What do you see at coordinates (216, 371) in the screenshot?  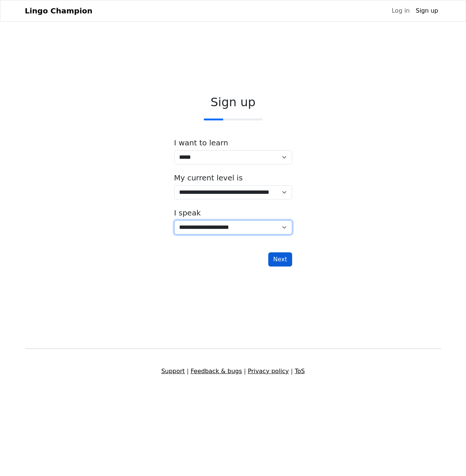 I see `a: Feedback & bugs` at bounding box center [216, 371].